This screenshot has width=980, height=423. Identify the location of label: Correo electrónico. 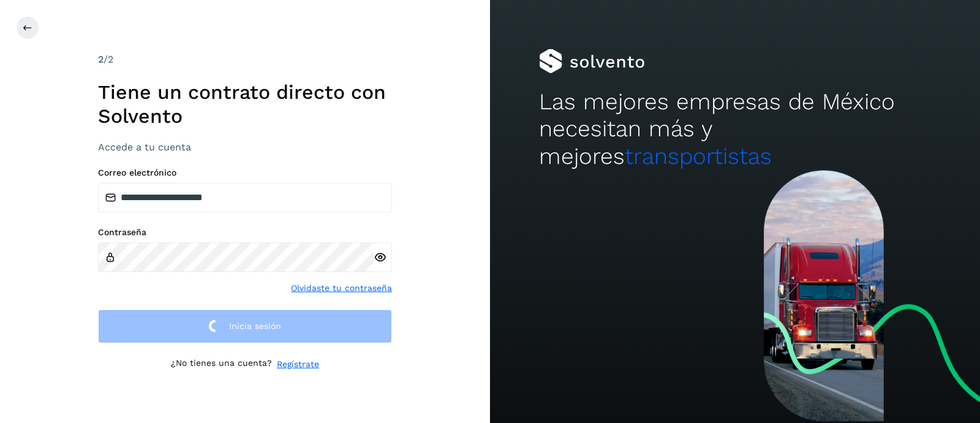
(245, 173).